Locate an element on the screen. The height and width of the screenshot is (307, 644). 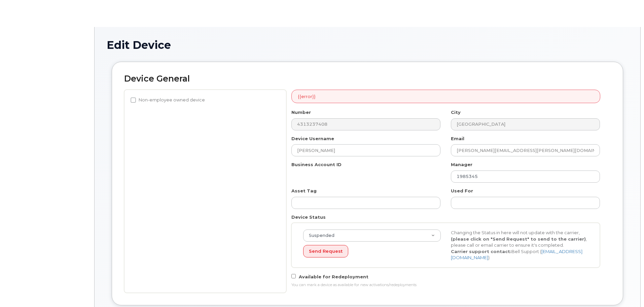
div: {{error}} is located at coordinates (446, 96).